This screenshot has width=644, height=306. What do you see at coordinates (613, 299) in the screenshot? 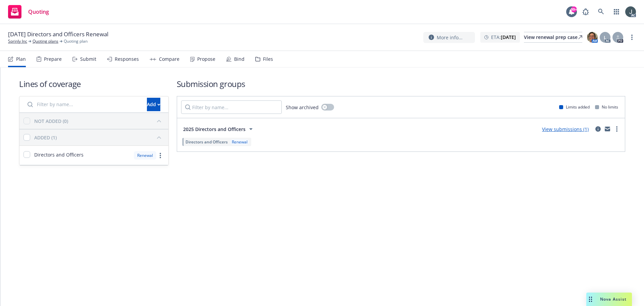
I see `span: Nova Assist` at bounding box center [613, 299].